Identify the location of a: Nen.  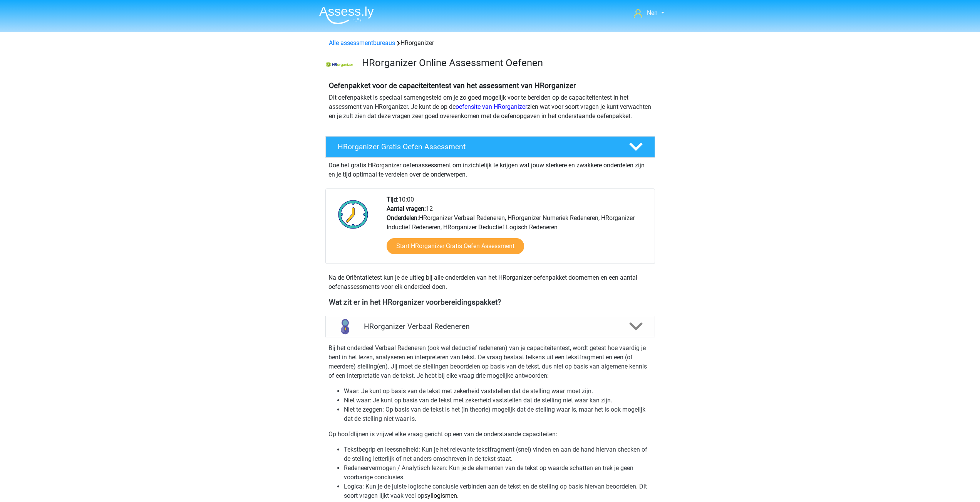
(649, 13).